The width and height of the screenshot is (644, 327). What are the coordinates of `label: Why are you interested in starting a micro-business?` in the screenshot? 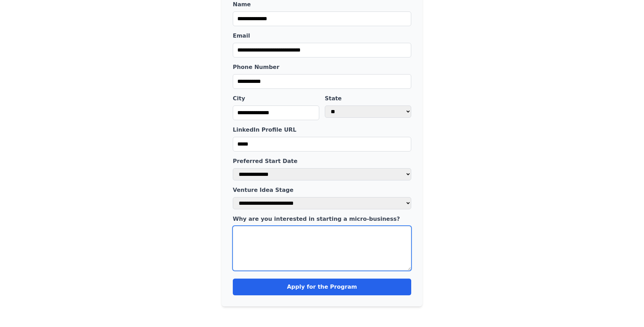 It's located at (322, 219).